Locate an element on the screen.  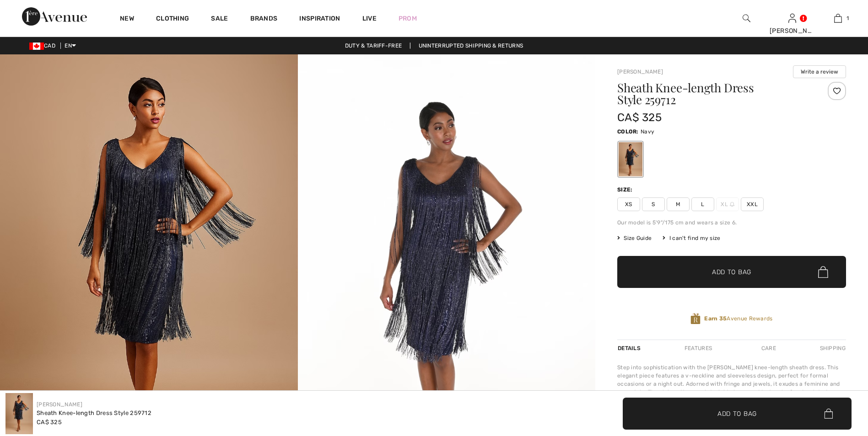
span: CAD is located at coordinates (44, 45).